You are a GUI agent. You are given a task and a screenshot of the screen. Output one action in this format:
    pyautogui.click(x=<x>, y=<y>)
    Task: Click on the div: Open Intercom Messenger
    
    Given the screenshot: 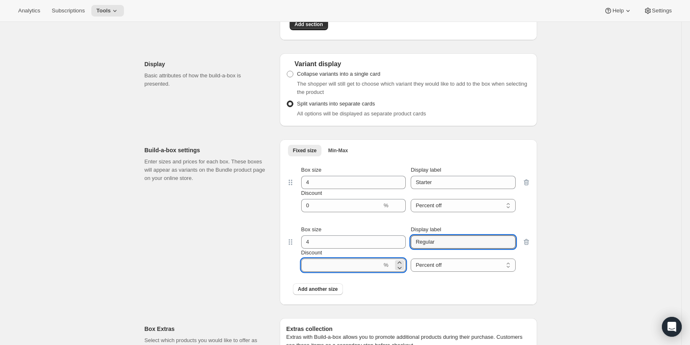 What is the action you would take?
    pyautogui.click(x=672, y=327)
    